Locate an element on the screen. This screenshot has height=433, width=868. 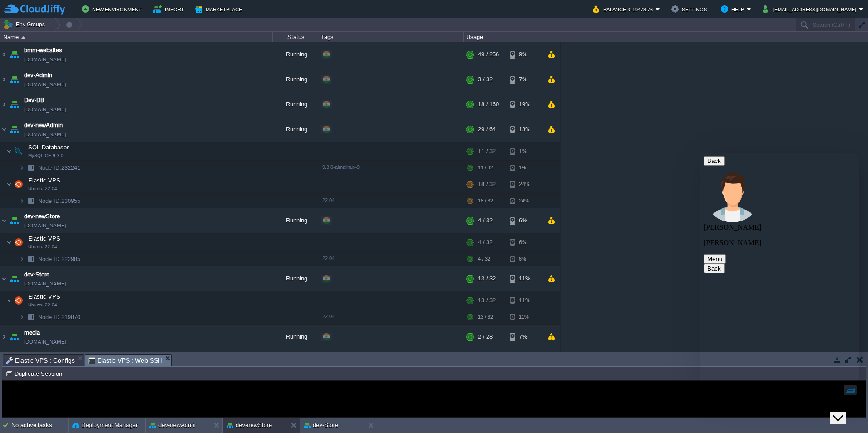
a: dev-newAdmin is located at coordinates (43, 125).